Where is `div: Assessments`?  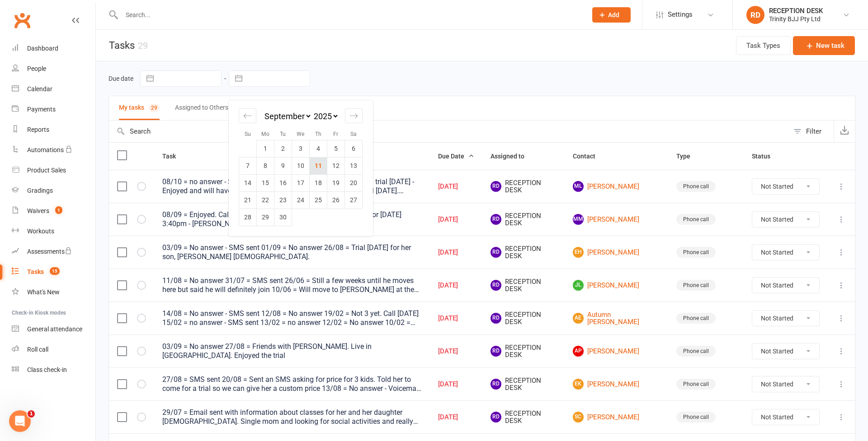
div: Assessments is located at coordinates (50, 251).